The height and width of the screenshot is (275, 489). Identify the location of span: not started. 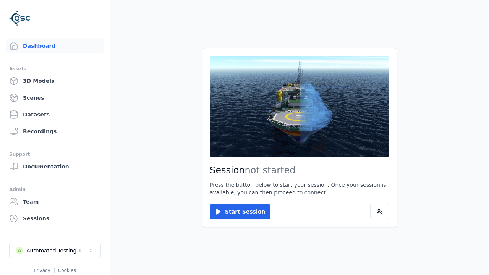
(270, 170).